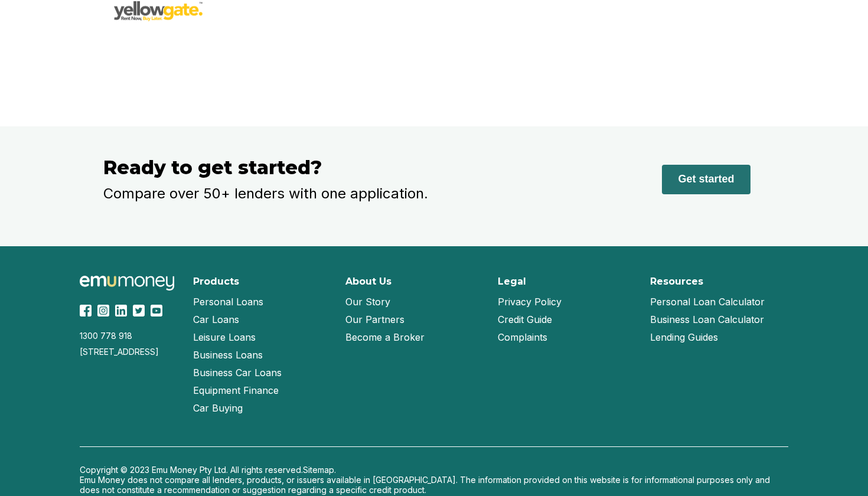 The image size is (868, 496). What do you see at coordinates (127, 283) in the screenshot?
I see `img: Emu Money` at bounding box center [127, 283].